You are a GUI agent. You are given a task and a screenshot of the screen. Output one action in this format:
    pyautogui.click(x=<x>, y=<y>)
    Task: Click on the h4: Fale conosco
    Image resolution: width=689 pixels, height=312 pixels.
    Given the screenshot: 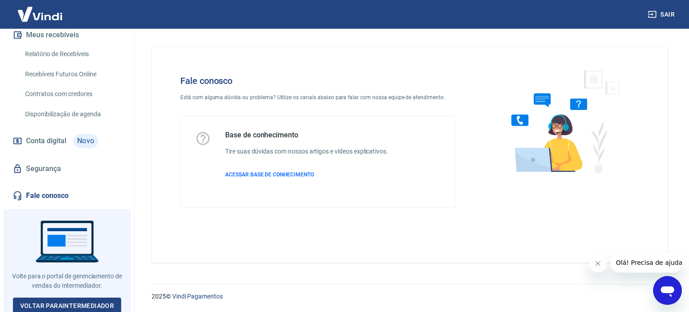 What is the action you would take?
    pyautogui.click(x=318, y=81)
    